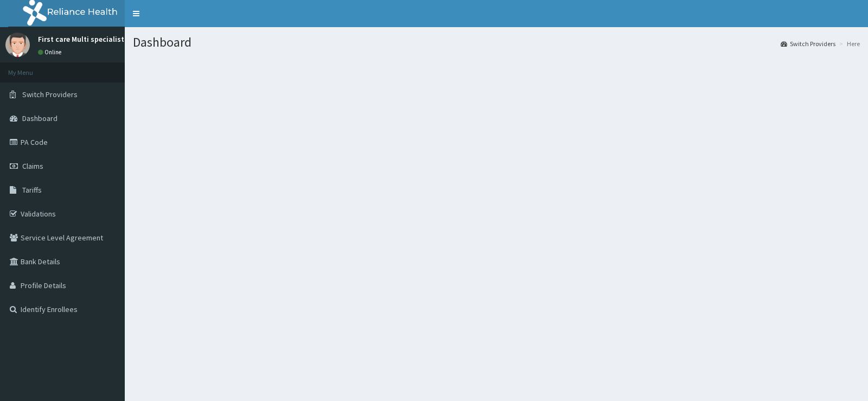 This screenshot has height=401, width=868. What do you see at coordinates (17, 44) in the screenshot?
I see `img: User Image` at bounding box center [17, 44].